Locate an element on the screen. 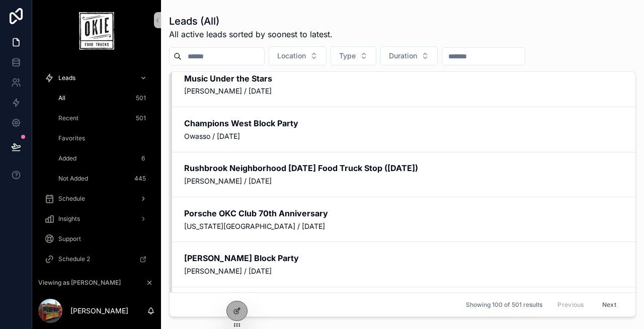  a: Not Added445 is located at coordinates (103, 178).